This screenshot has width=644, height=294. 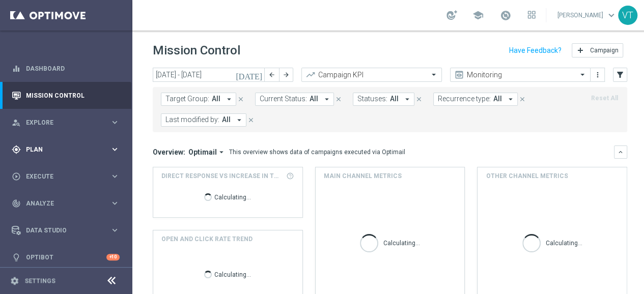 What do you see at coordinates (317, 152) in the screenshot?
I see `div: This overview shows data of campaigns executed via Optimail` at bounding box center [317, 152].